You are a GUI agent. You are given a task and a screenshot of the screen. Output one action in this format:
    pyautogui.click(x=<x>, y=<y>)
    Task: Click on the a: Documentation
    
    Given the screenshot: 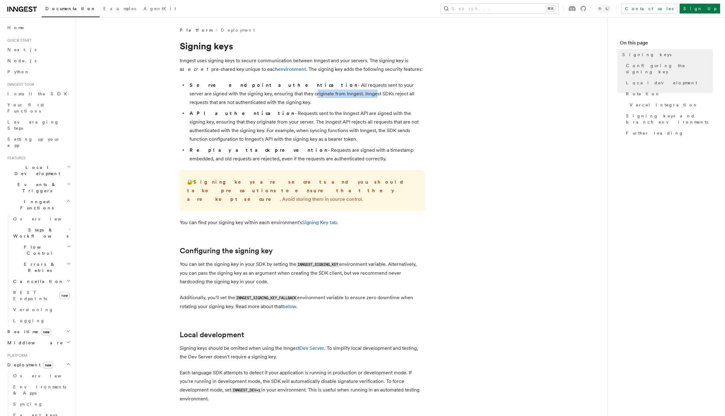 What is the action you would take?
    pyautogui.click(x=71, y=10)
    